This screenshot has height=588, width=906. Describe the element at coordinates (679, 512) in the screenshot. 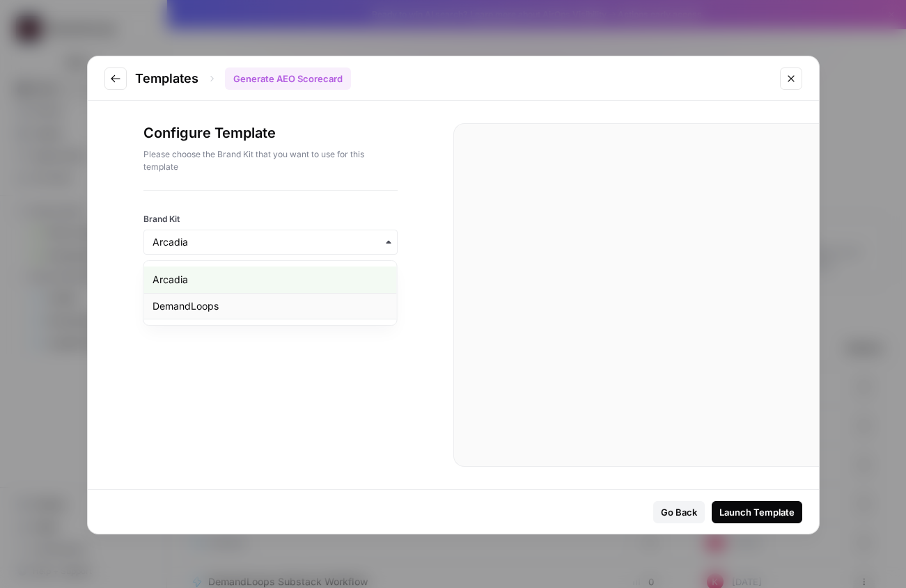

I see `div: Go Back` at that location.